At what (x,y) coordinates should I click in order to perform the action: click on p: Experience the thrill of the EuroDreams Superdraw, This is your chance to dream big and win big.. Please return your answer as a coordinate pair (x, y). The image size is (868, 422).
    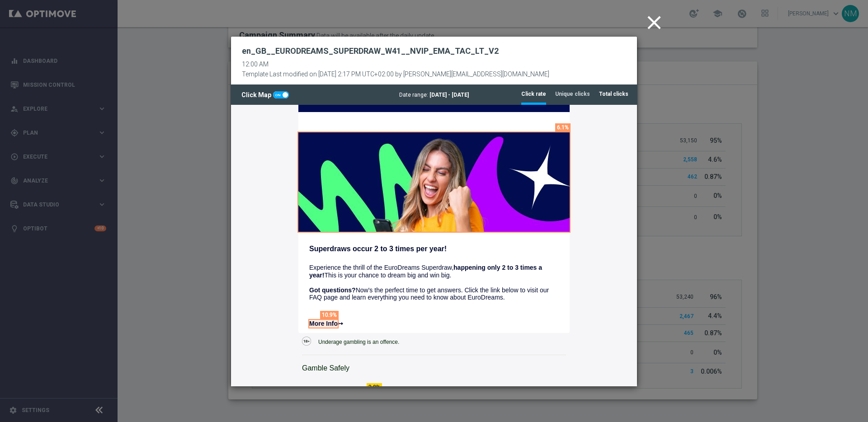
    Looking at the image, I should click on (203, 167).